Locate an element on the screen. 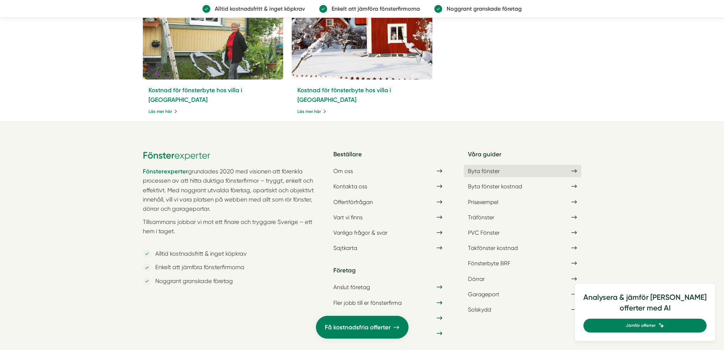  a: Byta fönster is located at coordinates (522, 171).